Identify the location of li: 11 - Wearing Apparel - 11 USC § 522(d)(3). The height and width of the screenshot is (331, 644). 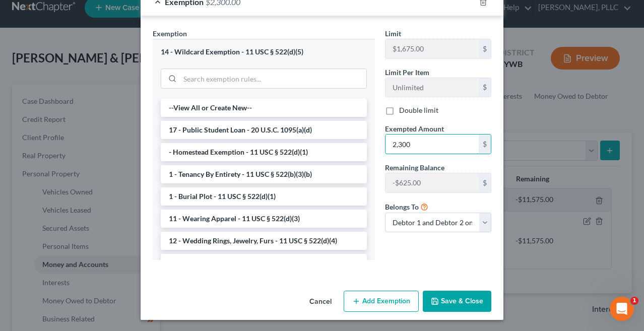
(263, 219).